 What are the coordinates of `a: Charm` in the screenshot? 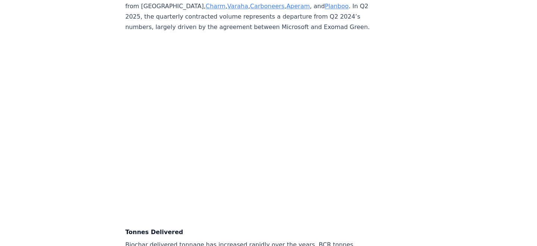 It's located at (215, 6).